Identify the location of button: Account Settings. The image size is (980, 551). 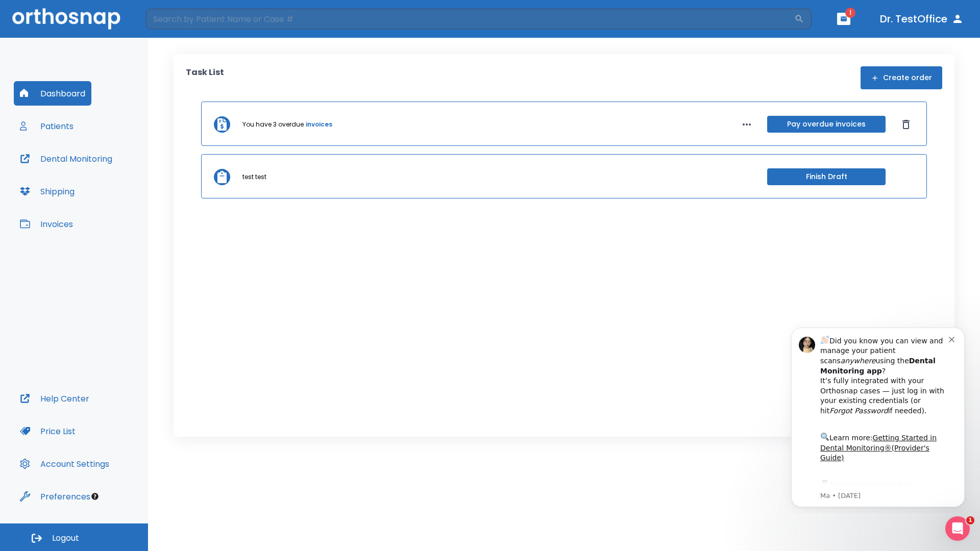
(64, 464).